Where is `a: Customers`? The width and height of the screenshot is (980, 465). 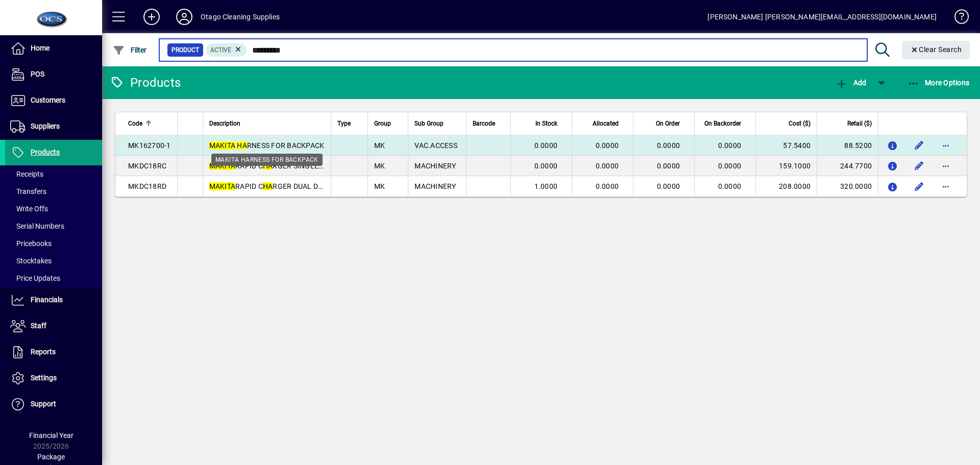 a: Customers is located at coordinates (54, 101).